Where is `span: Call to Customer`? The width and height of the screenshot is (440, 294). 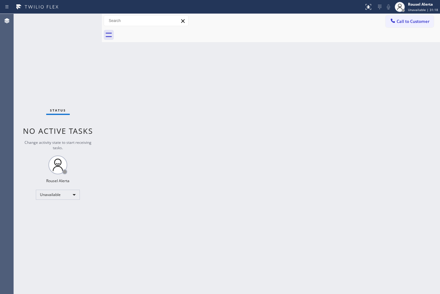
span: Call to Customer is located at coordinates (413, 21).